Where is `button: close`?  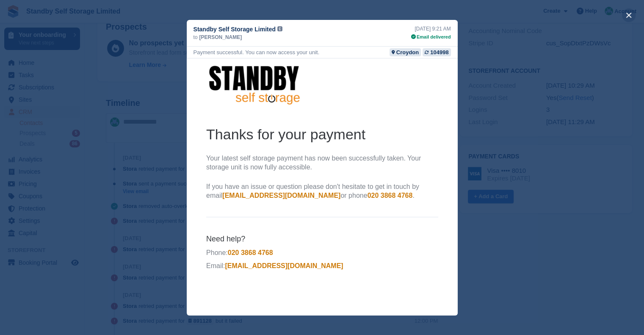
button: close is located at coordinates (629, 15).